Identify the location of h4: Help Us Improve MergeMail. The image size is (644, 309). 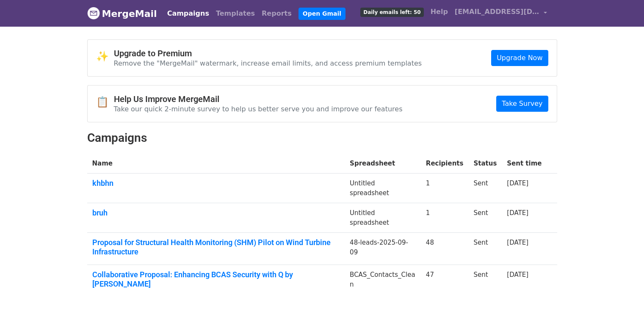
(258, 99).